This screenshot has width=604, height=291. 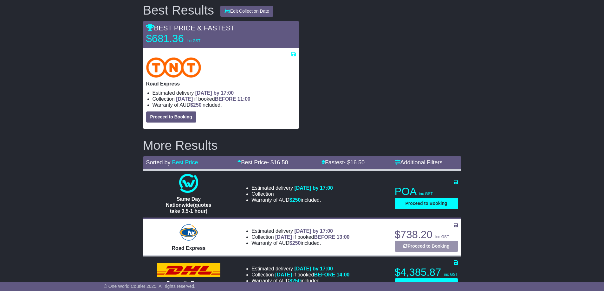 What do you see at coordinates (189, 184) in the screenshot?
I see `img: One World Courier: Same Day Nationwide(quotes take 0.5-1 hour)` at bounding box center [189, 184].